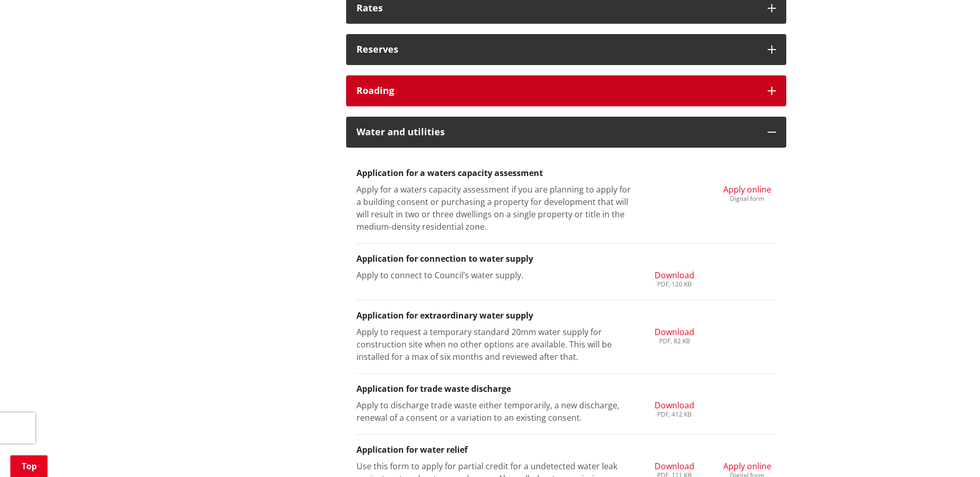  Describe the element at coordinates (675, 414) in the screenshot. I see `div: PDF, 412 KB` at that location.